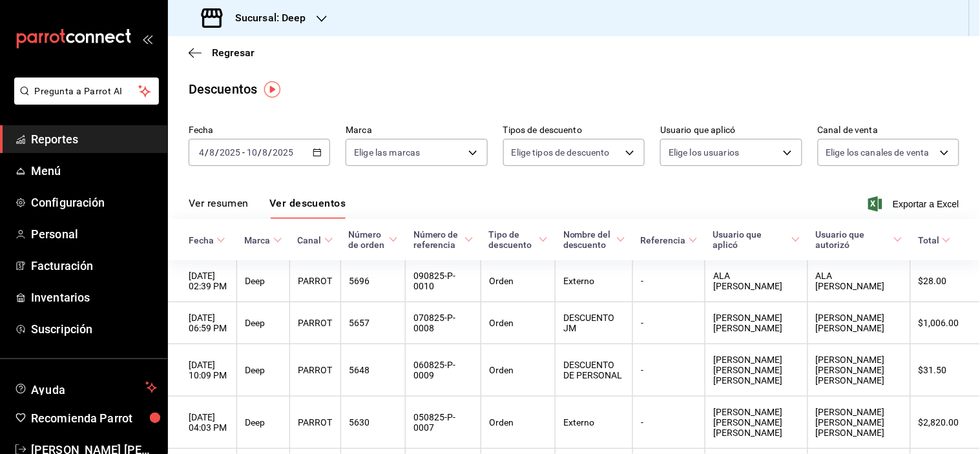 This screenshot has height=454, width=980. I want to click on span: Exportar a Excel, so click(915, 204).